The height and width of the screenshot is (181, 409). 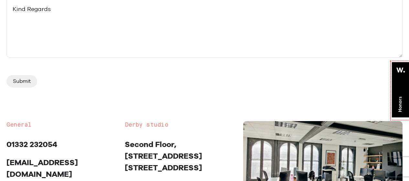 What do you see at coordinates (22, 81) in the screenshot?
I see `input: Submit` at bounding box center [22, 81].